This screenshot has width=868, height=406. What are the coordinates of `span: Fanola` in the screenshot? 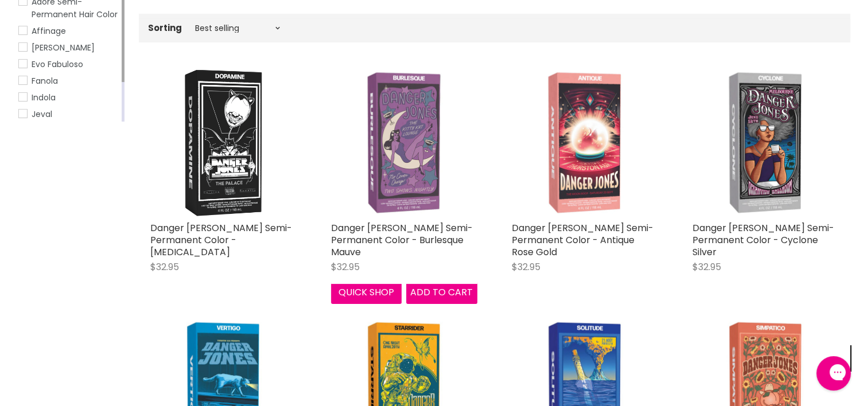 It's located at (44, 81).